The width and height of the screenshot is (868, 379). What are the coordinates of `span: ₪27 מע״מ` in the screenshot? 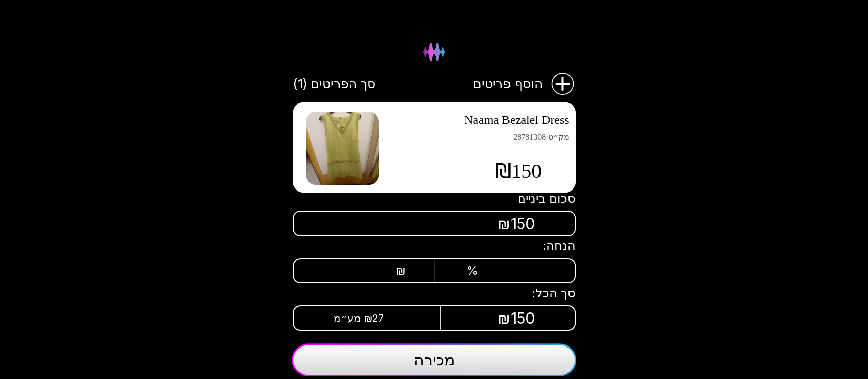 It's located at (359, 318).